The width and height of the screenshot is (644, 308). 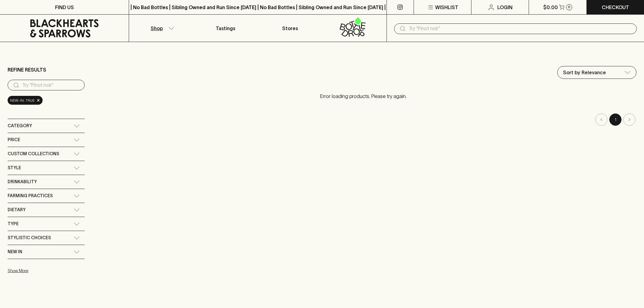 I want to click on span: new-in: true, so click(x=22, y=100).